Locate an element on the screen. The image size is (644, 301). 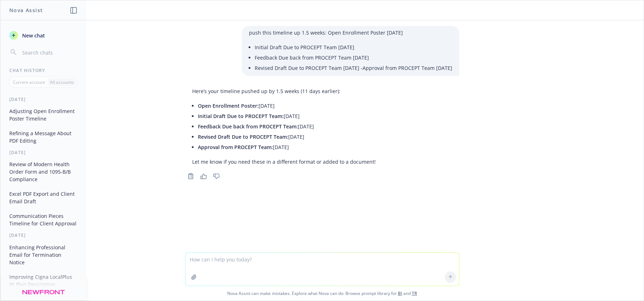
button: Improving Cigna LocalPlus IN Plan Description is located at coordinates (43, 281).